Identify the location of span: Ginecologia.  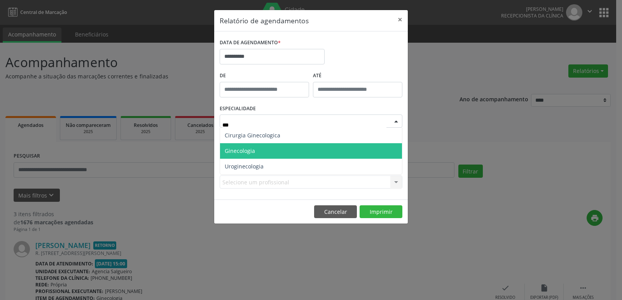
(240, 151).